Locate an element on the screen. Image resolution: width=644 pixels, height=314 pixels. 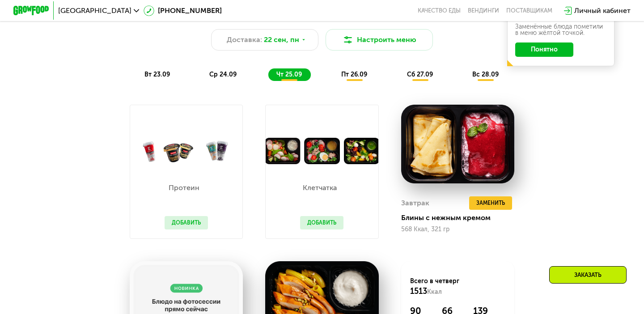
span: пт 26.09 is located at coordinates (354, 75).